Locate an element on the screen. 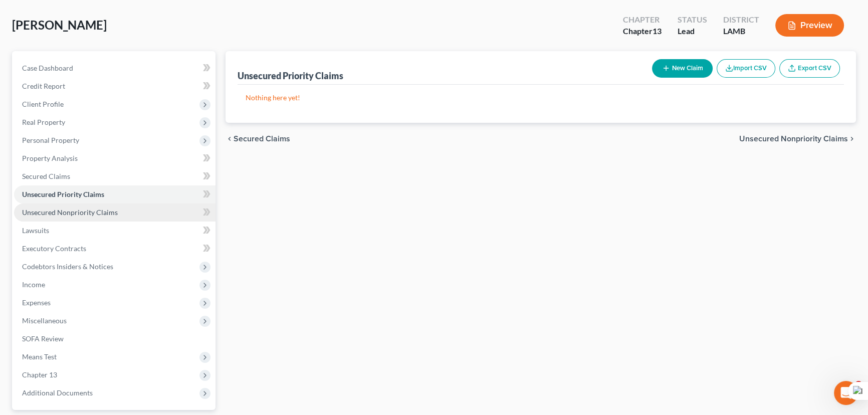 This screenshot has height=415, width=868. a: Lawsuits is located at coordinates (114, 230).